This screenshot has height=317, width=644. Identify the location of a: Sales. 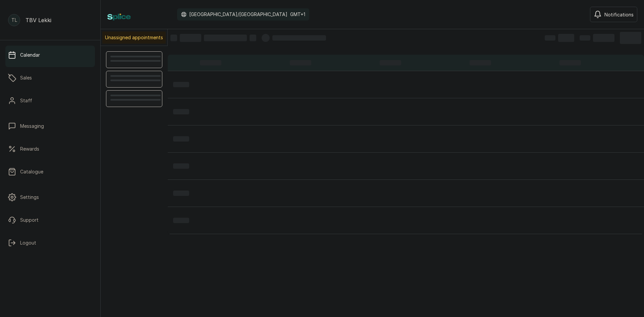
(50, 78).